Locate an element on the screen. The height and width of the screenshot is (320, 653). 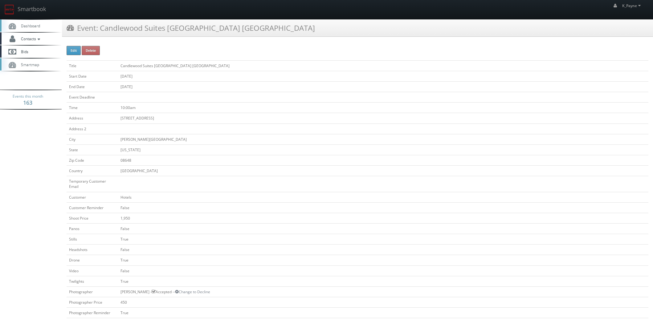
img: smartbook-logo.png is located at coordinates (10, 10).